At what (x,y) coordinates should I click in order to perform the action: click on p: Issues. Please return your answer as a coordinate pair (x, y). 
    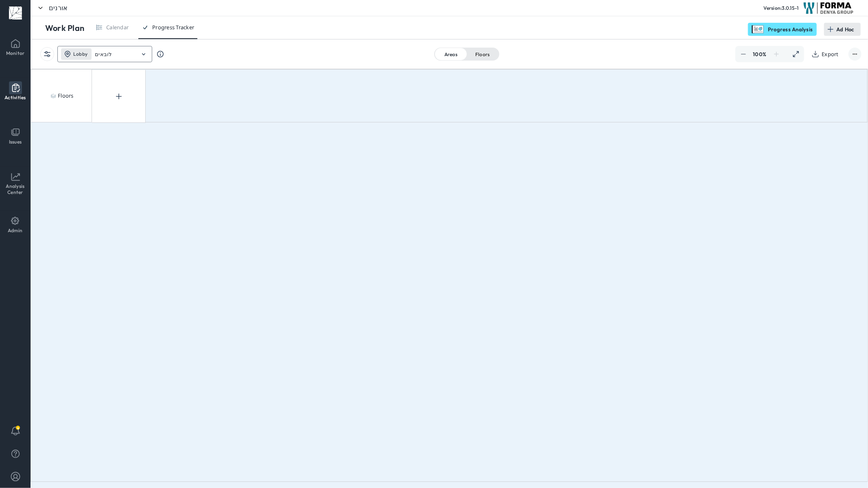
    Looking at the image, I should click on (15, 142).